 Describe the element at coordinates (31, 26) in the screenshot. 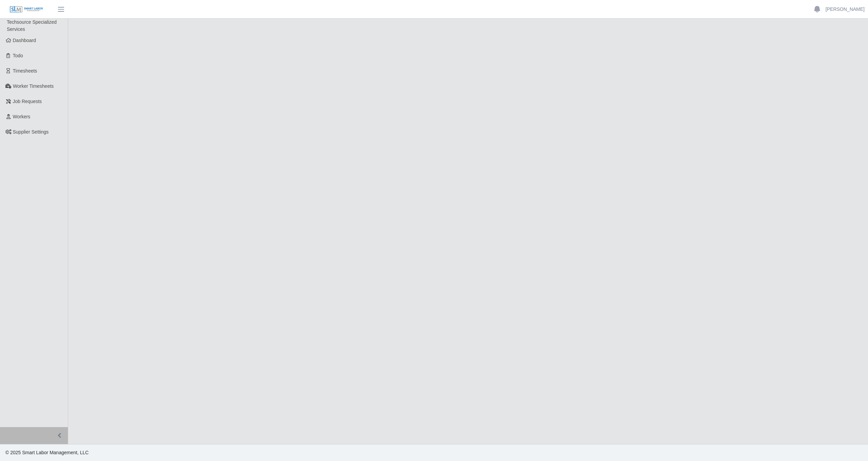

I see `span: Techsource Specialized Services` at that location.